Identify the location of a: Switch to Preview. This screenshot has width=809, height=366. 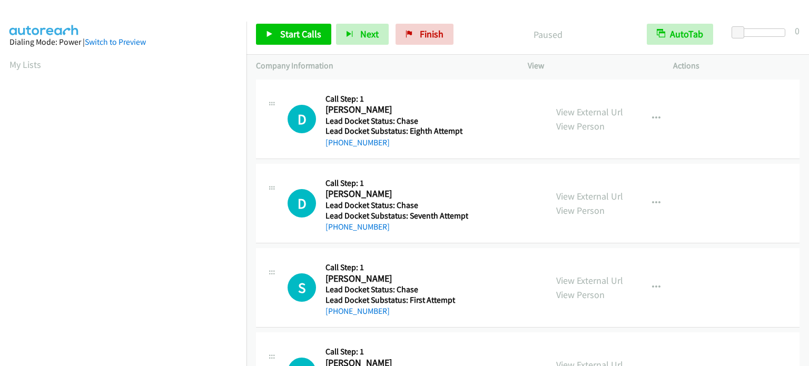
(115, 42).